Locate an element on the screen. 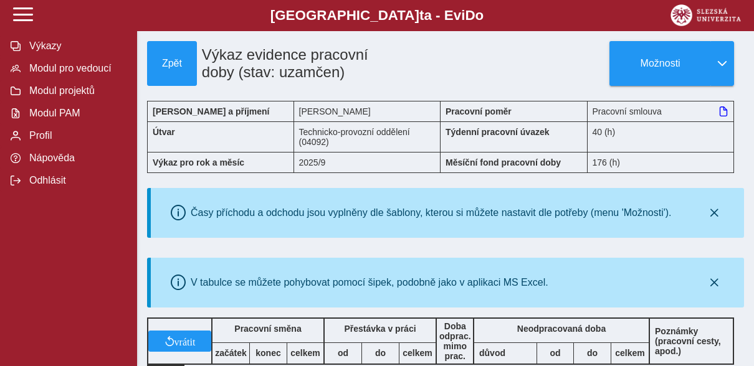  span: Nápověda is located at coordinates (76, 158).